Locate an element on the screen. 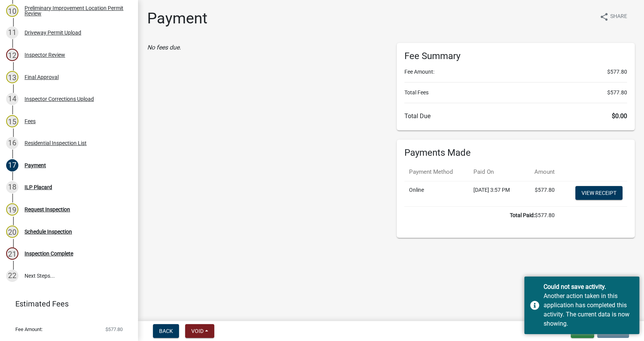  div: 11 is located at coordinates (12, 32).